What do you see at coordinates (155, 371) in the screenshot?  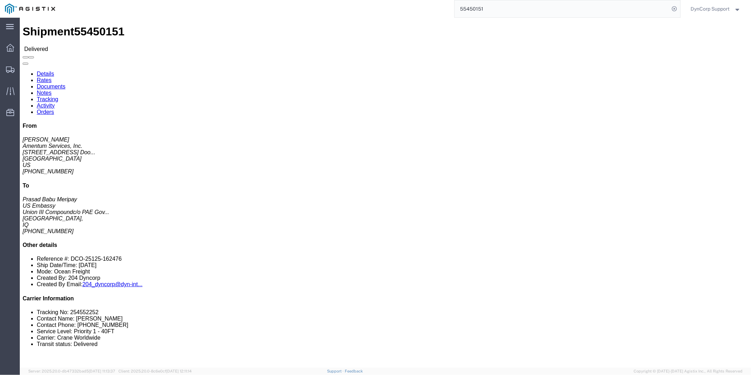 I see `span: Client: 2025.20.0-8c6e0cf` at bounding box center [155, 371].